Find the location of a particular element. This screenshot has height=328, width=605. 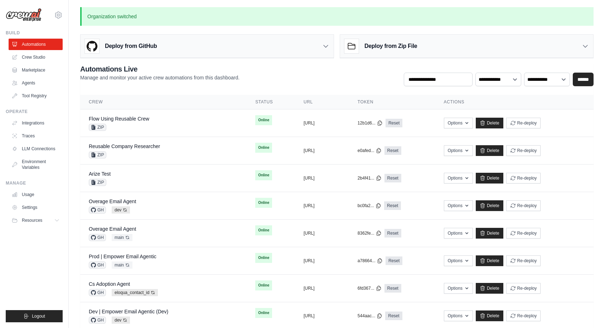

button: 544aac... is located at coordinates (370, 316).